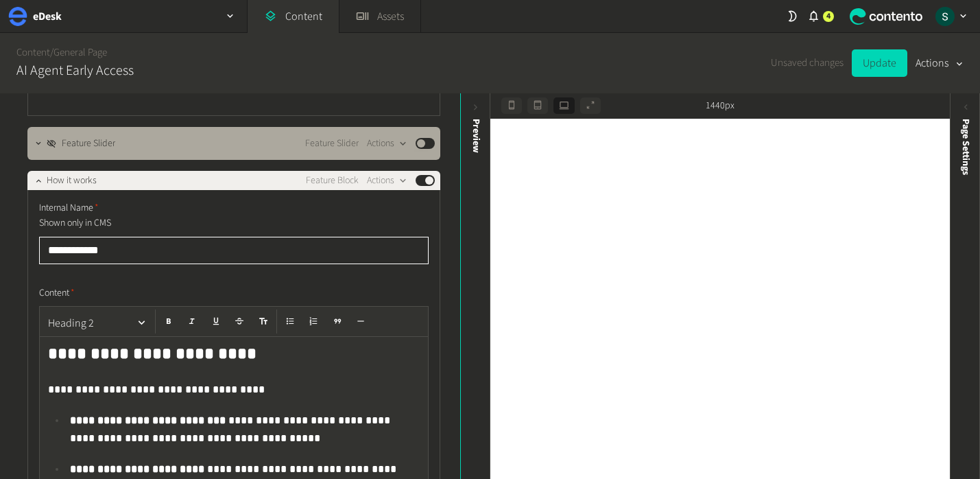 This screenshot has width=980, height=479. Describe the element at coordinates (47, 16) in the screenshot. I see `h2: eDesk` at that location.